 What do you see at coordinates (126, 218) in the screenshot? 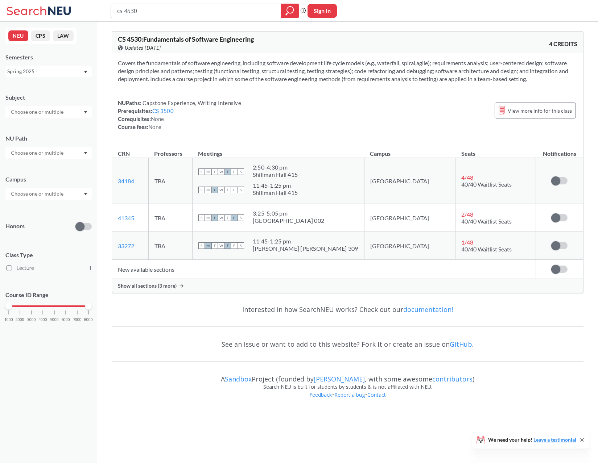
I see `a: 41345` at bounding box center [126, 218].